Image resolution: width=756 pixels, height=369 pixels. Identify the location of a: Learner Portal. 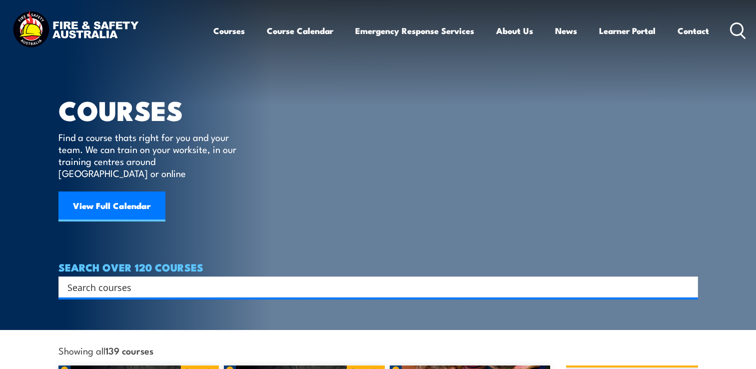
(627, 30).